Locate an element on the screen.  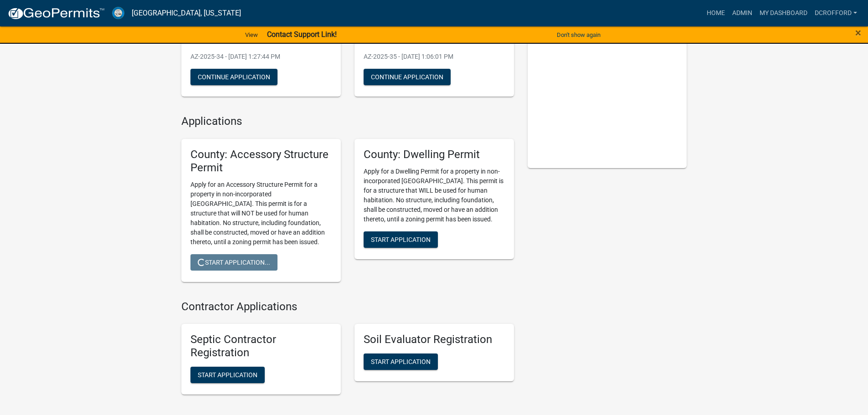
a: Home is located at coordinates (716, 13).